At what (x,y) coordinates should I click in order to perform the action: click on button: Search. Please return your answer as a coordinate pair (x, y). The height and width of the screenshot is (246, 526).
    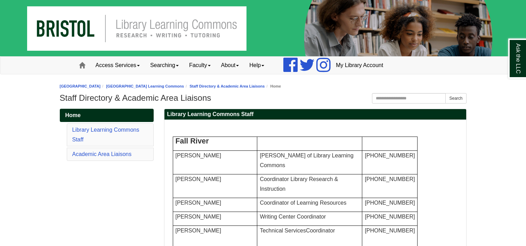
    Looking at the image, I should click on (456, 98).